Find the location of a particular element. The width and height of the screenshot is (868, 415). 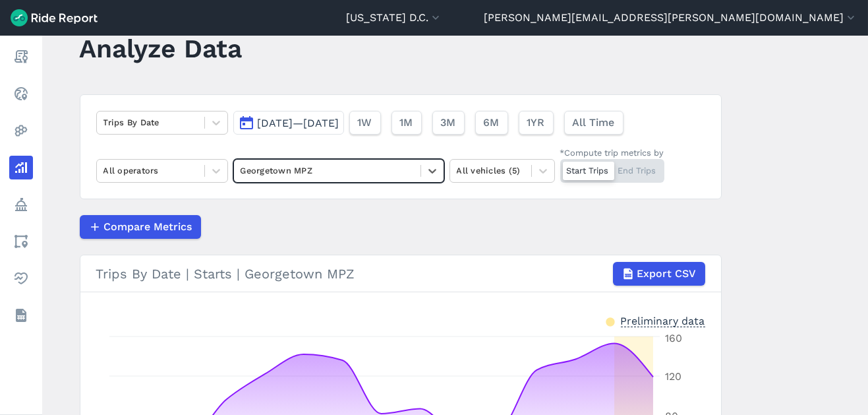

span: 1YR is located at coordinates (536, 123).